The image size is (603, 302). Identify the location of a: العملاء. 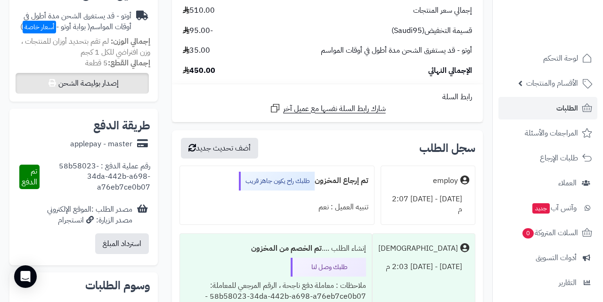
(548, 183).